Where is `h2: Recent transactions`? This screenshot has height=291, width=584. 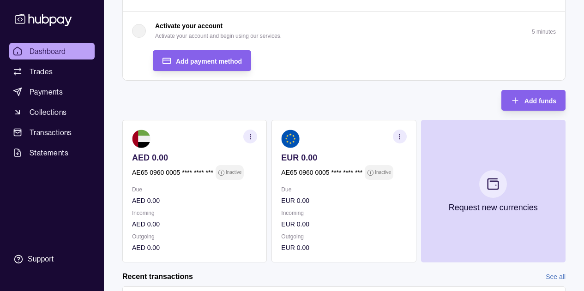
h2: Recent transactions is located at coordinates (157, 277).